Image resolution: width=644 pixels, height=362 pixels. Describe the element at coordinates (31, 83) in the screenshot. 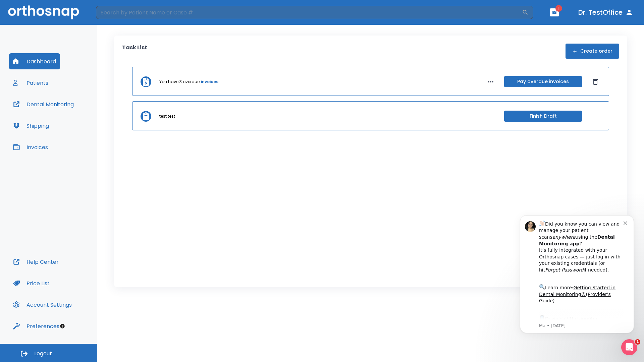

I see `a: Patients` at that location.